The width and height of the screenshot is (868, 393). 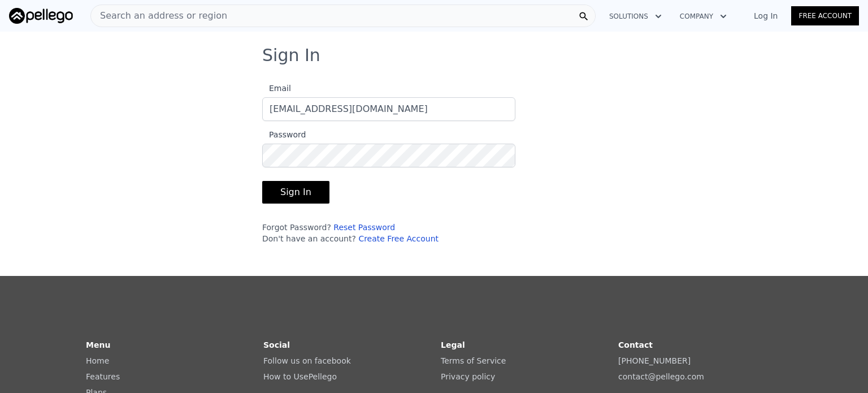 What do you see at coordinates (389, 156) in the screenshot?
I see `input: Password` at bounding box center [389, 156].